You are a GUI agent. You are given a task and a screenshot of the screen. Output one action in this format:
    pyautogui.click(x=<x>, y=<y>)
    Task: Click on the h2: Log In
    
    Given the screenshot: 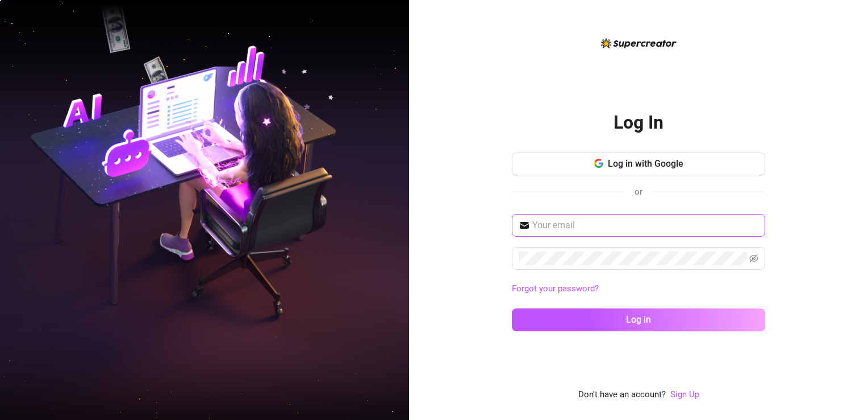 What is the action you would take?
    pyautogui.click(x=638, y=122)
    